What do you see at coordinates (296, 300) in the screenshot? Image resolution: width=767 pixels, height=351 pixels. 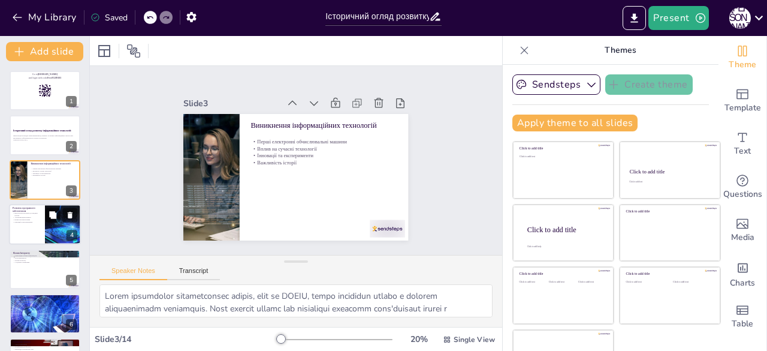 I see `textarea: Lorem ipsumdolor sitametconsec adipis, elit se DOEIU, tempo incididun utlabo e dolorem aliquaenim...` at bounding box center [296, 300].